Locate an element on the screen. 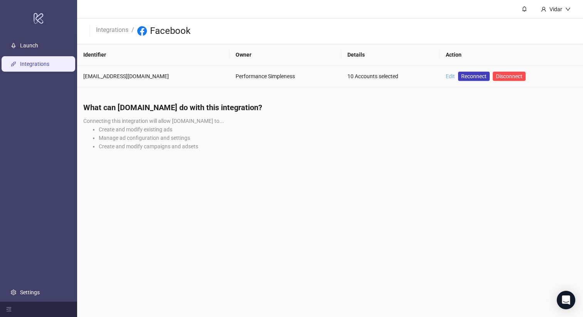 This screenshot has width=583, height=317. div: 10 Accounts selected is located at coordinates (390, 76).